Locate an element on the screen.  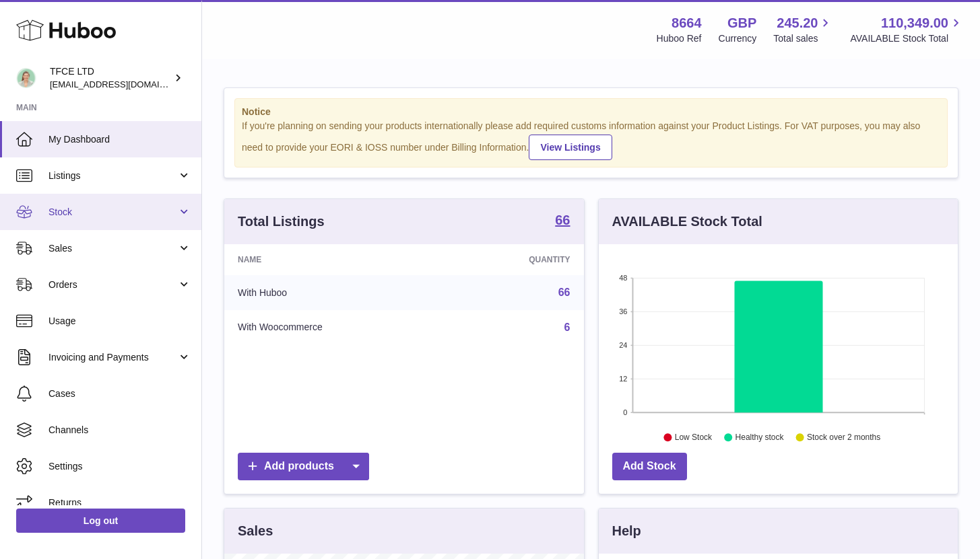
span: Listings is located at coordinates (113, 176).